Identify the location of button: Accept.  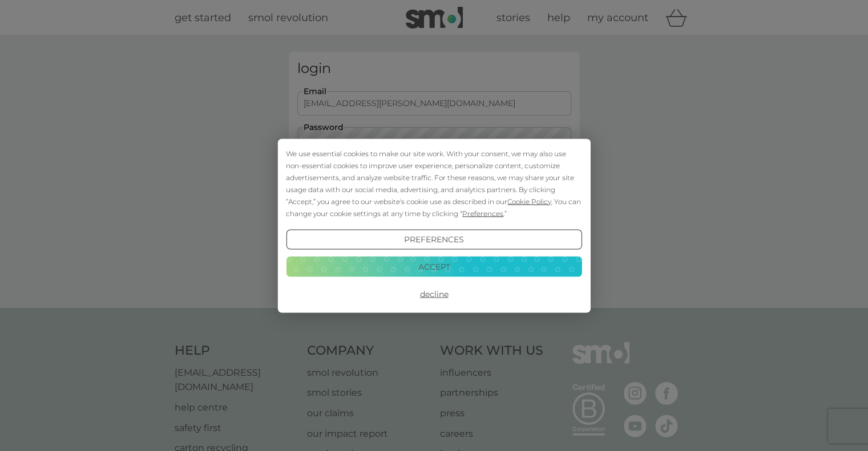
(434, 267).